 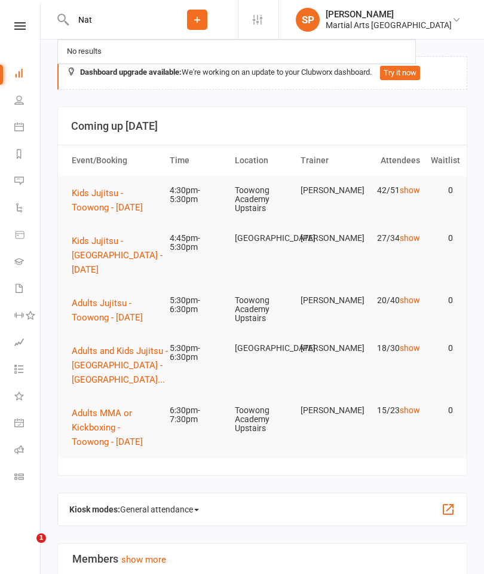 I want to click on td: 27/34, so click(x=393, y=238).